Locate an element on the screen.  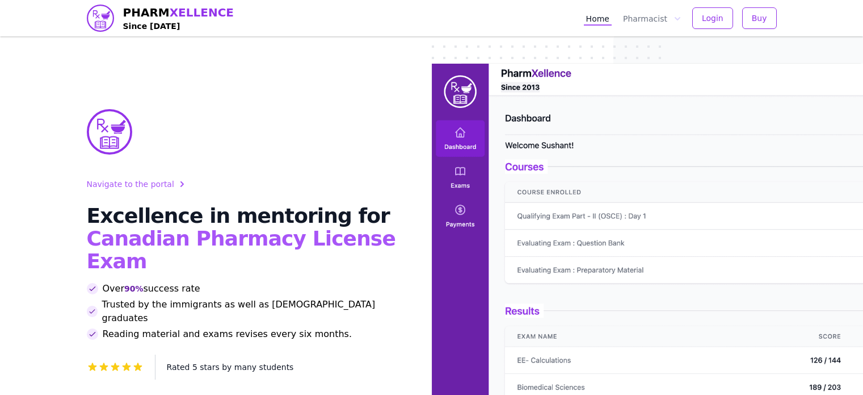
span: Excellence in mentoring for is located at coordinates (238, 215).